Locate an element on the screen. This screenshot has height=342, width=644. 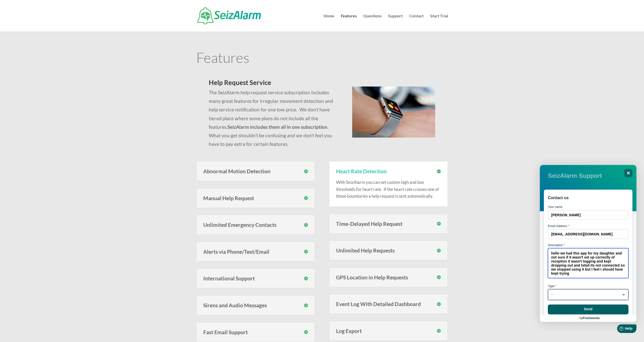
p: With SeizAlarm you can set custom high and low thresholds for heart rate. If the heart rate cross... is located at coordinates (389, 189).